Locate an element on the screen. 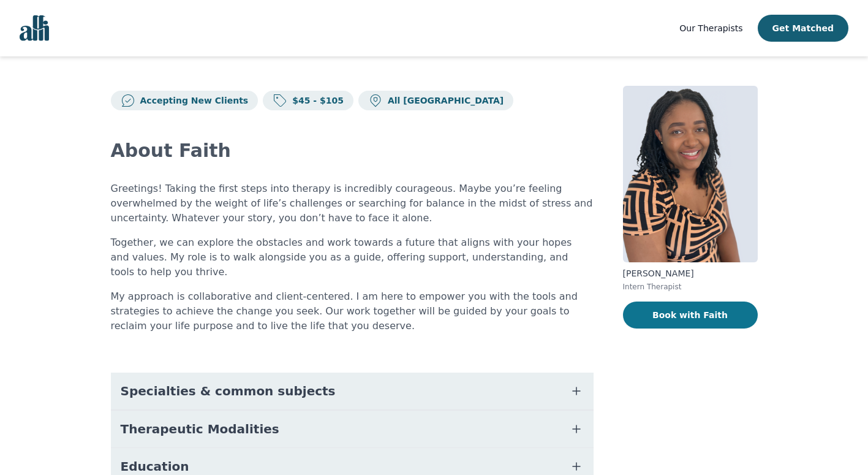 This screenshot has width=868, height=475. p: Greetings! Taking the first steps into therapy is incredibly courageous. Maybe you’re feeling ove... is located at coordinates (352, 203).